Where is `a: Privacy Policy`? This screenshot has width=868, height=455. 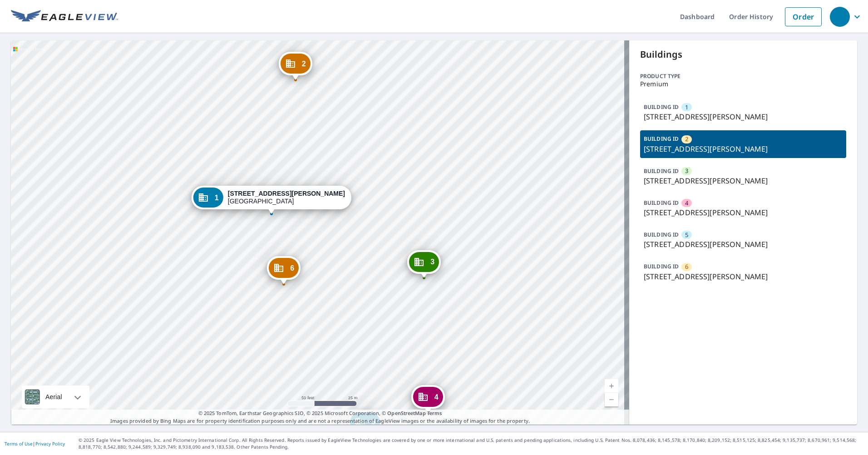
a: Privacy Policy is located at coordinates (50, 444).